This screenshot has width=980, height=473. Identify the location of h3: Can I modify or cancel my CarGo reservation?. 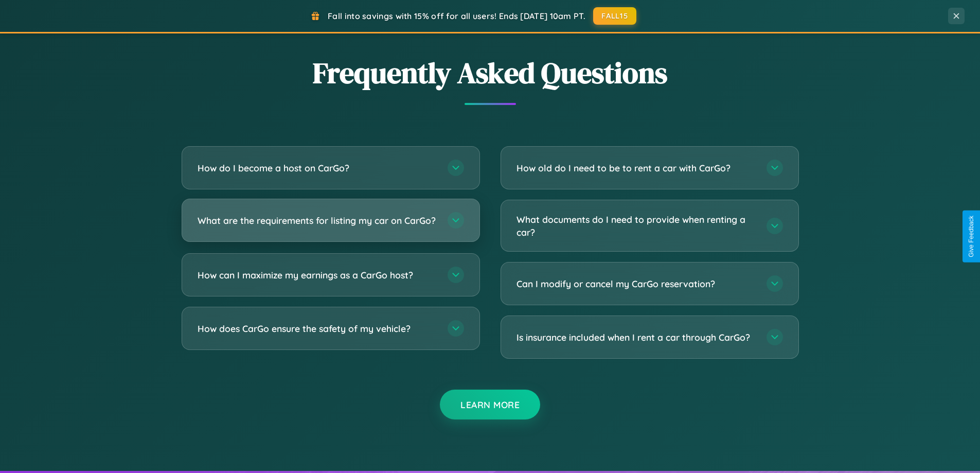
(636, 283).